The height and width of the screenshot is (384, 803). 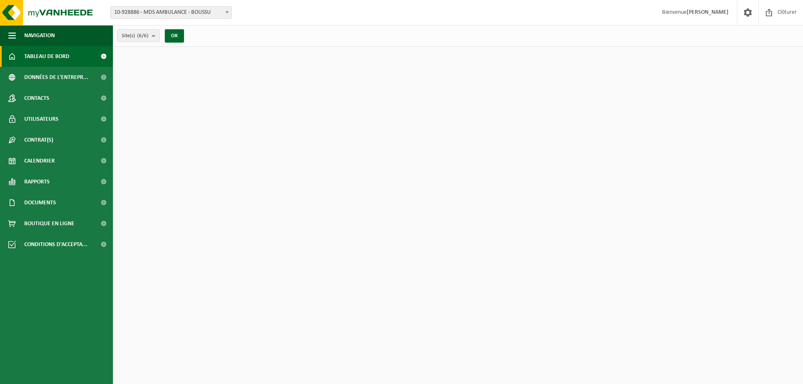 I want to click on span: Tableau de bord, so click(x=47, y=56).